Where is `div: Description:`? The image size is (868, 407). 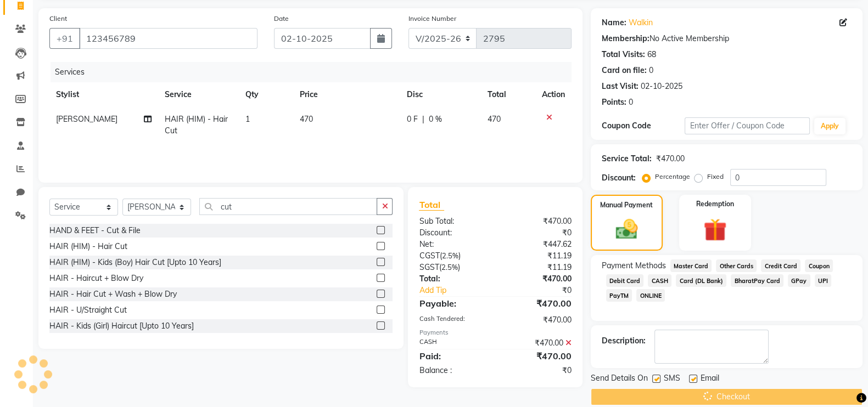
div: Description: is located at coordinates (624, 341).